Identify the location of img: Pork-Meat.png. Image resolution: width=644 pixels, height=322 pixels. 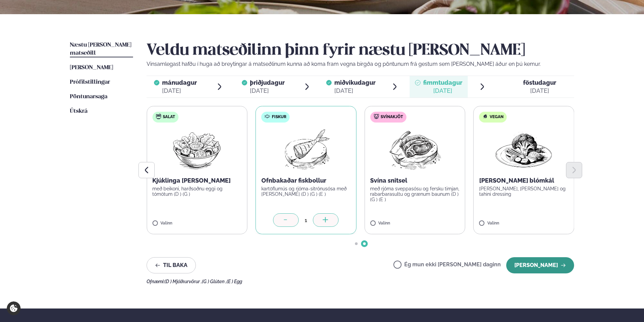
(415, 150).